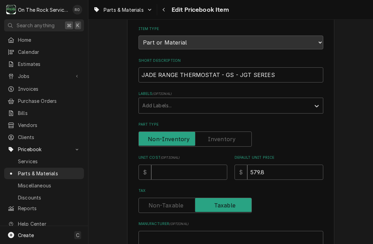 The height and width of the screenshot is (244, 373). Describe the element at coordinates (49, 197) in the screenshot. I see `span: Discounts` at that location.